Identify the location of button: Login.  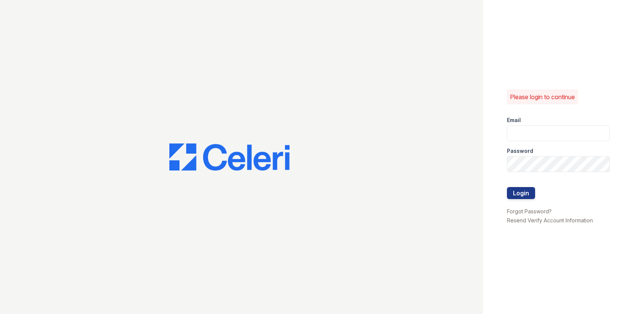
(521, 193).